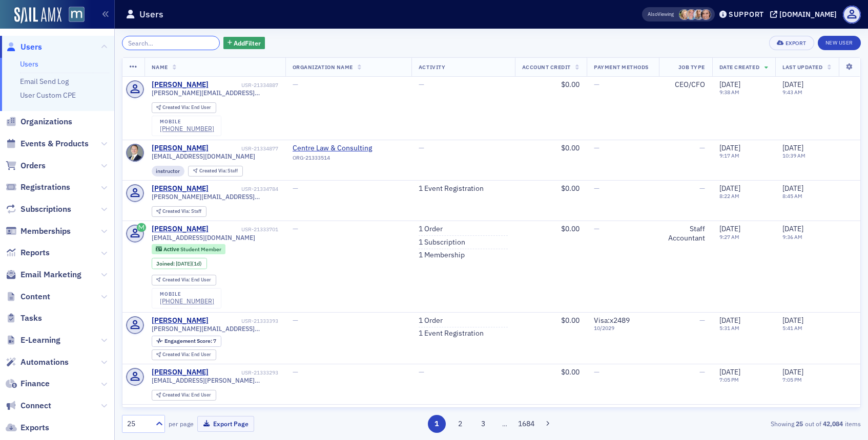  I want to click on span: Centre Law & Consulting, so click(339, 148).